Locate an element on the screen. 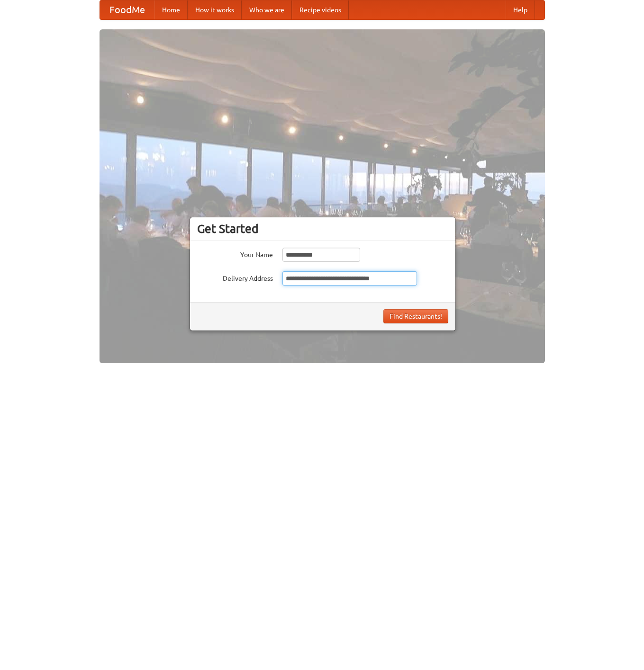 This screenshot has height=670, width=644. a: Recipe videos is located at coordinates (320, 10).